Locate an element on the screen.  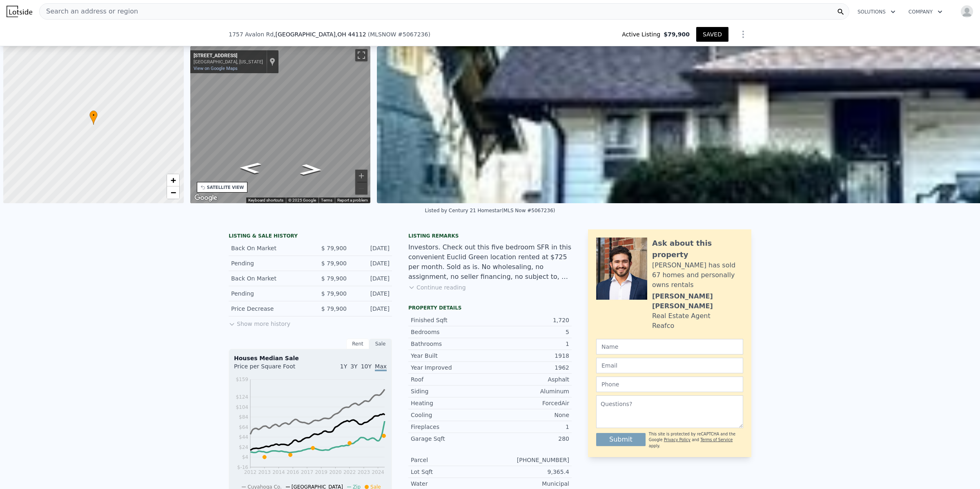
a: Privacy Policy is located at coordinates (677, 439).